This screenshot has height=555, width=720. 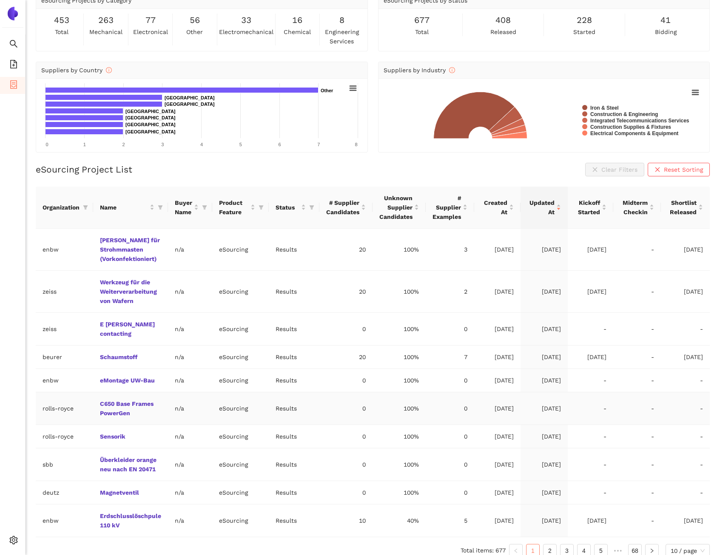 What do you see at coordinates (356, 145) in the screenshot?
I see `text: 8` at bounding box center [356, 145].